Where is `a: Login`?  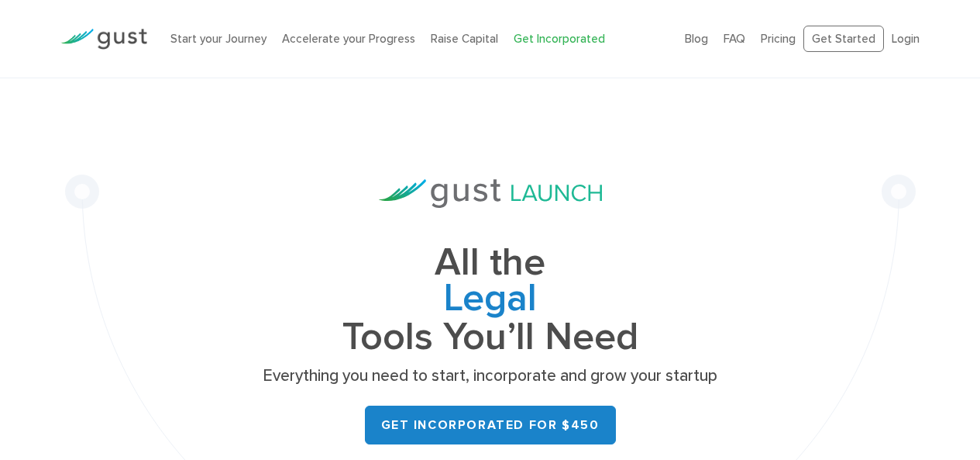
a: Login is located at coordinates (906, 38).